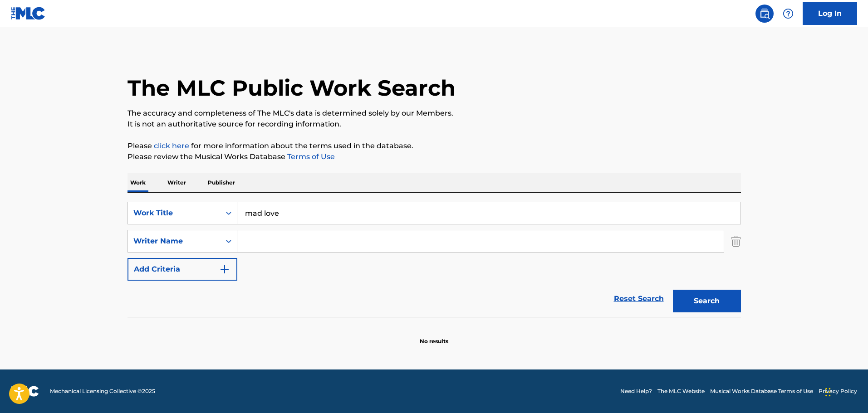  Describe the element at coordinates (172, 145) in the screenshot. I see `a: click here` at that location.